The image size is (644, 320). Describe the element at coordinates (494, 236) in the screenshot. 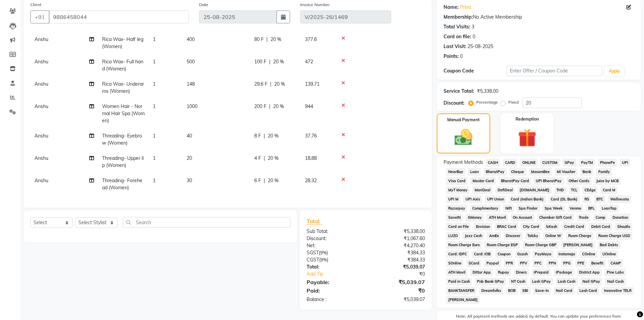

I see `span: AmEx` at that location.